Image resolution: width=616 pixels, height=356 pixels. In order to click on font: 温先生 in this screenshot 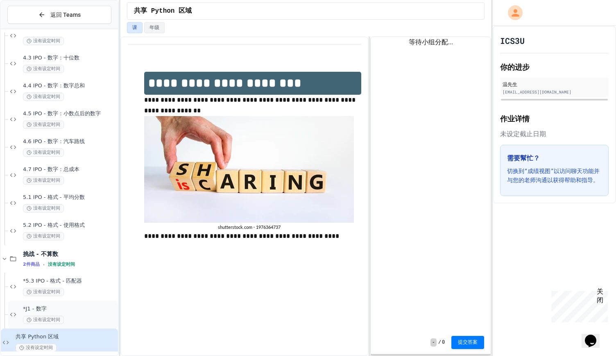, I will do `click(510, 84)`.